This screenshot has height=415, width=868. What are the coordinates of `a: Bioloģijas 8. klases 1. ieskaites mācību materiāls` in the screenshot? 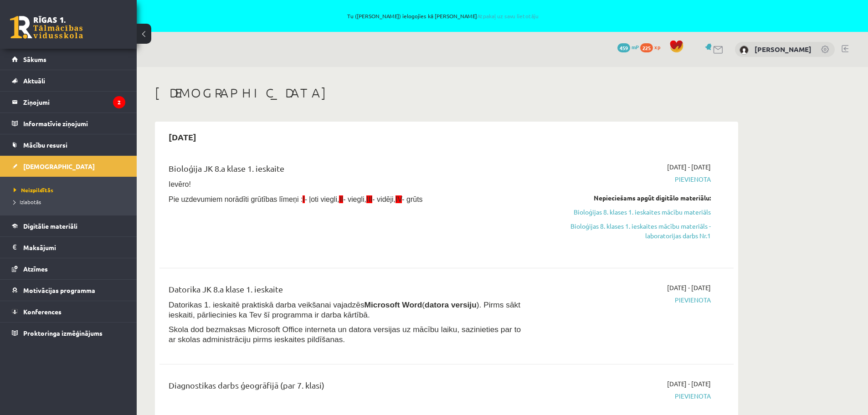 It's located at (625, 212).